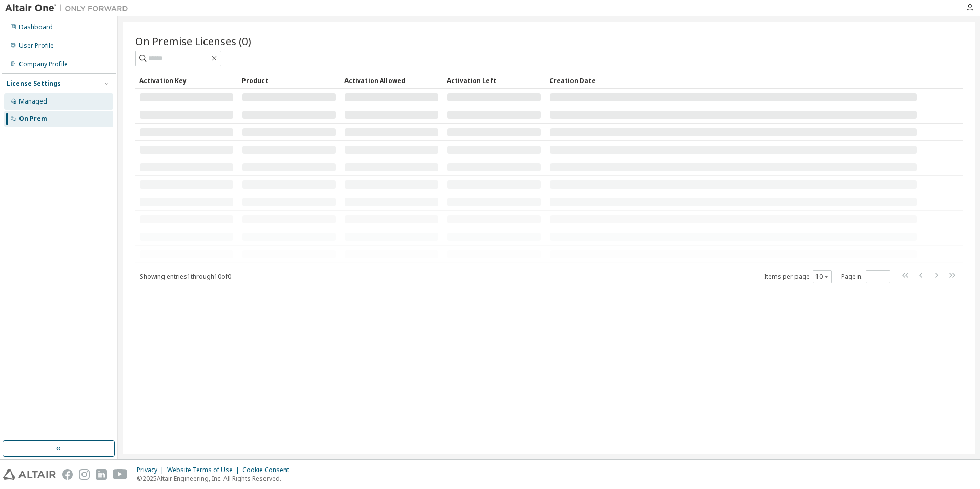 The image size is (980, 489). Describe the element at coordinates (866, 277) in the screenshot. I see `span: Page n.` at that location.